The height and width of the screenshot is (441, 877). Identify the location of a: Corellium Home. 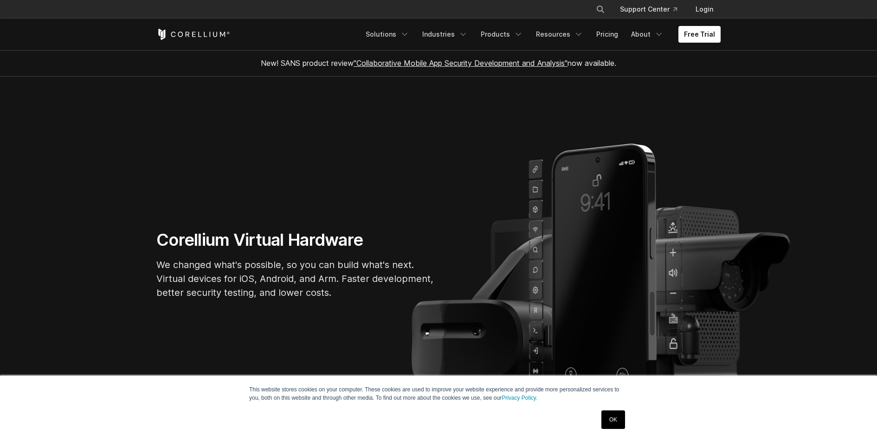
(193, 34).